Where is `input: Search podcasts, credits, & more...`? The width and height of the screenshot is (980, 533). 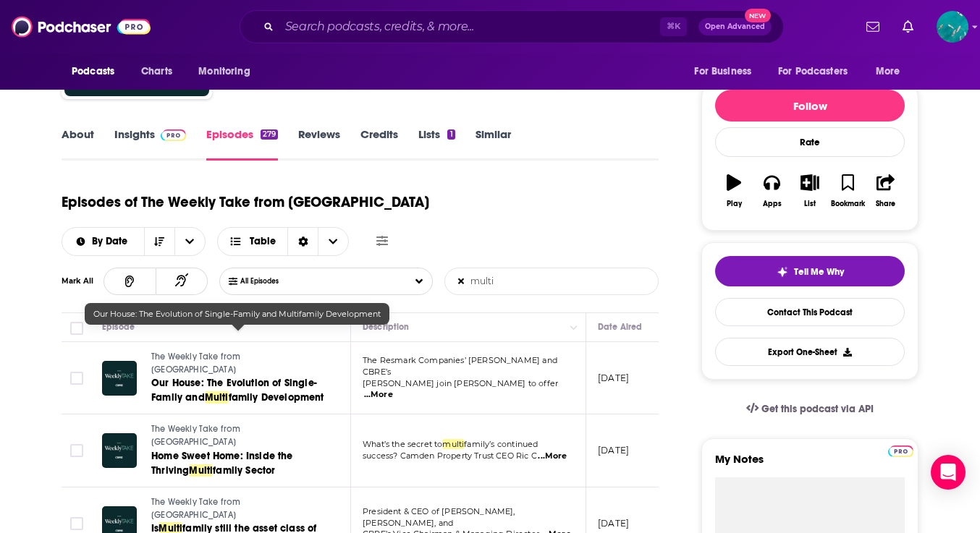
input: Search podcasts, credits, & more... is located at coordinates (470, 27).